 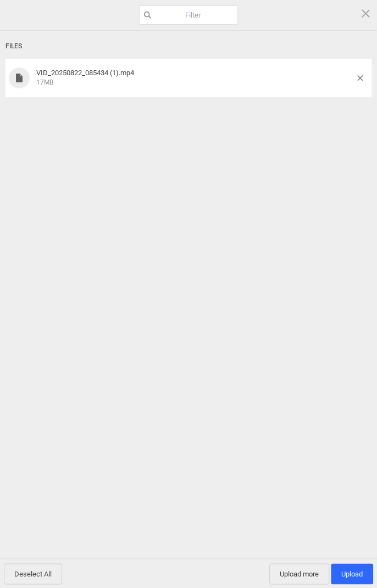 I want to click on input: Filter, so click(x=188, y=15).